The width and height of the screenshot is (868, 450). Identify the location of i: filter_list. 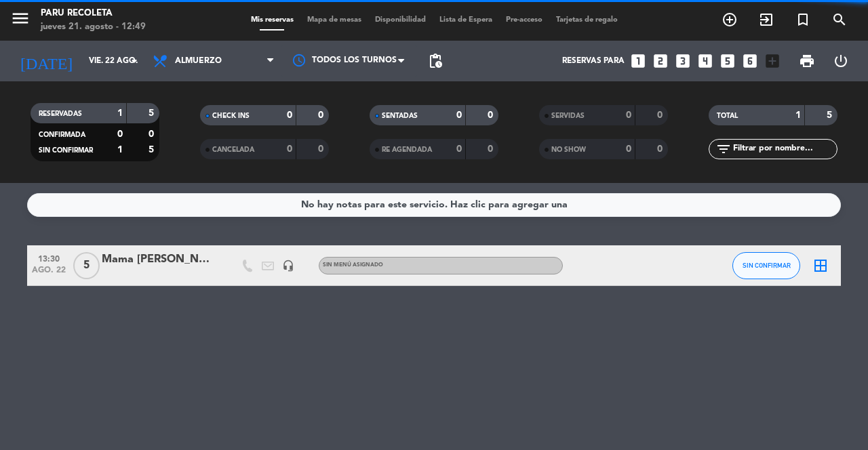
(724, 149).